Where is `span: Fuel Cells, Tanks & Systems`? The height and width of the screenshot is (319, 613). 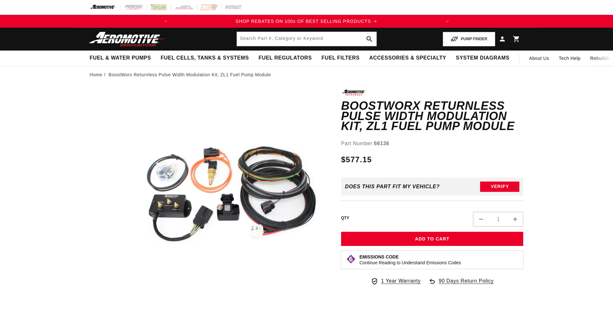 span: Fuel Cells, Tanks & Systems is located at coordinates (205, 58).